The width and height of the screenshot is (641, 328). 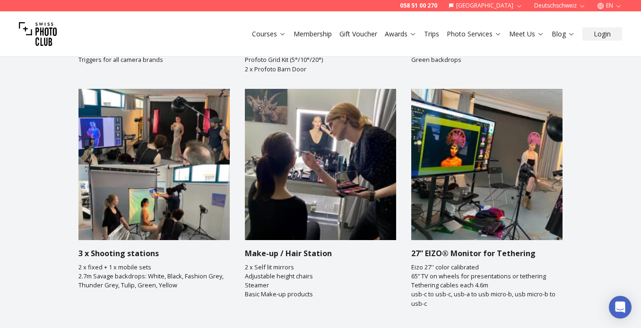 What do you see at coordinates (418, 6) in the screenshot?
I see `a: 058 51 00 270` at bounding box center [418, 6].